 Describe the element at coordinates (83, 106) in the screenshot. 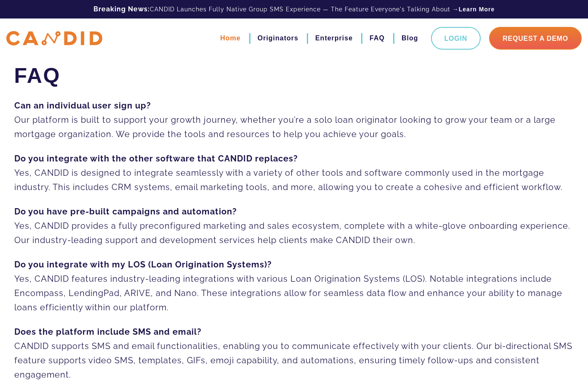

I see `strong: Can an individual user sign up?` at that location.